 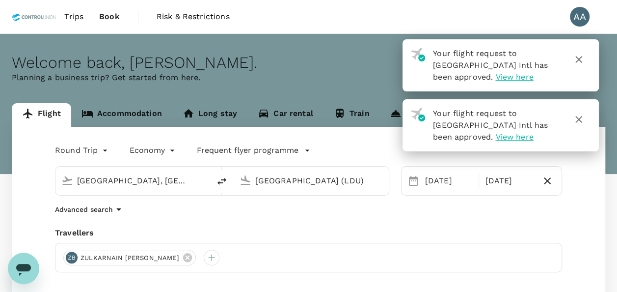 I want to click on span: Book, so click(x=110, y=17).